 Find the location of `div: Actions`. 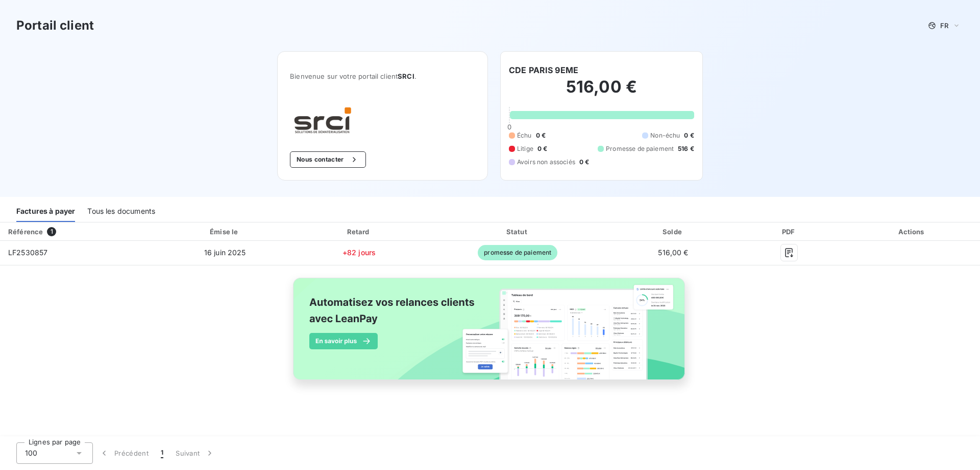

div: Actions is located at coordinates (912, 232).